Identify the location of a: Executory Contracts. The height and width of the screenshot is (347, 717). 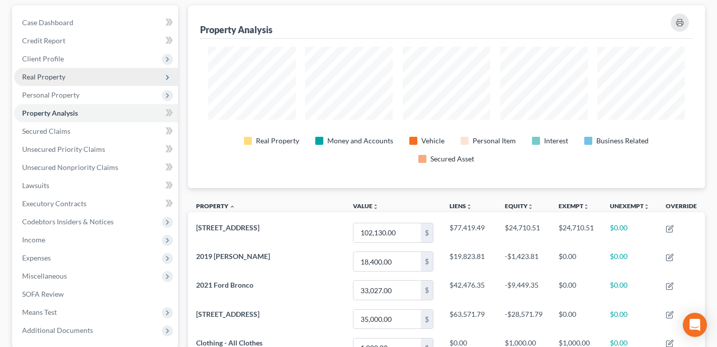
(96, 204).